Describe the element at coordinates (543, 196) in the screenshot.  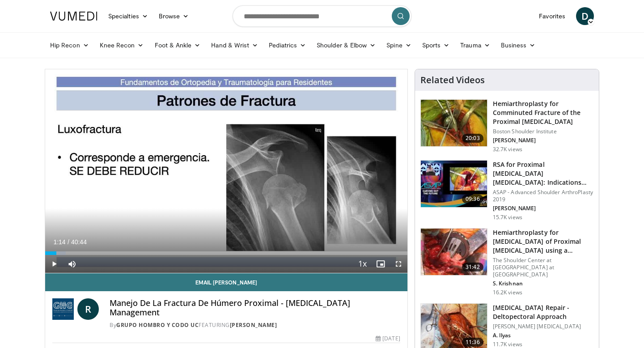
I see `p: ASAP - Advanced Shoulder ArthroPlasty 2019` at that location.